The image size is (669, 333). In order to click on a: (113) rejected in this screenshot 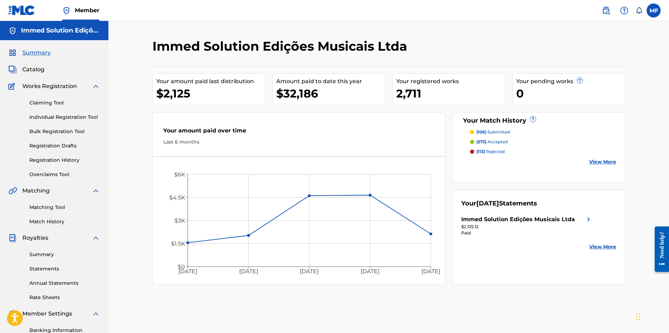, I will do `click(543, 152)`.